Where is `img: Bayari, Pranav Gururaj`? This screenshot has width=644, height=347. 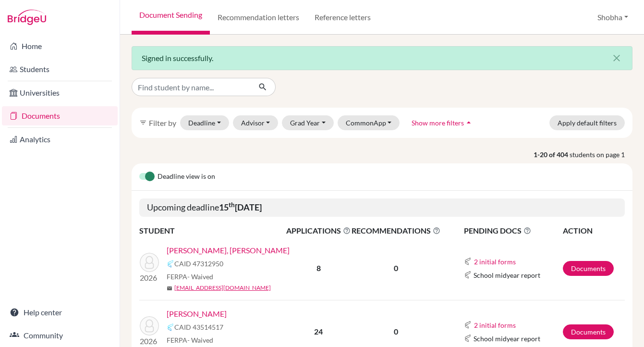 img: Bayari, Pranav Gururaj is located at coordinates (149, 262).